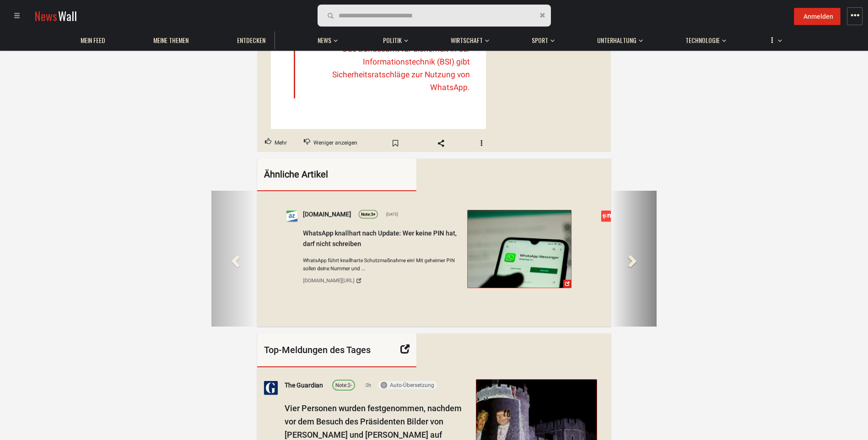 The image size is (868, 440). What do you see at coordinates (323, 175) in the screenshot?
I see `div: Ähnliche Artikel` at bounding box center [323, 175].